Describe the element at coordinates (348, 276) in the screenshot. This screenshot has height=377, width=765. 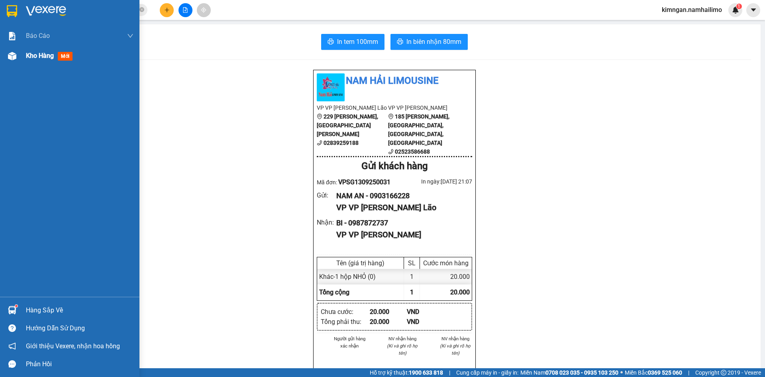
I see `span: Khác - 1 hộp NHỎ (0)` at that location.